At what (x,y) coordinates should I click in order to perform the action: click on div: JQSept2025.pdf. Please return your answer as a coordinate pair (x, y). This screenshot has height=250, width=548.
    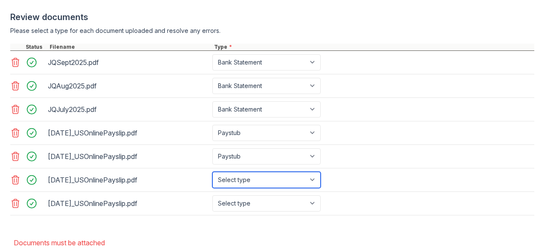
    Looking at the image, I should click on (128, 62).